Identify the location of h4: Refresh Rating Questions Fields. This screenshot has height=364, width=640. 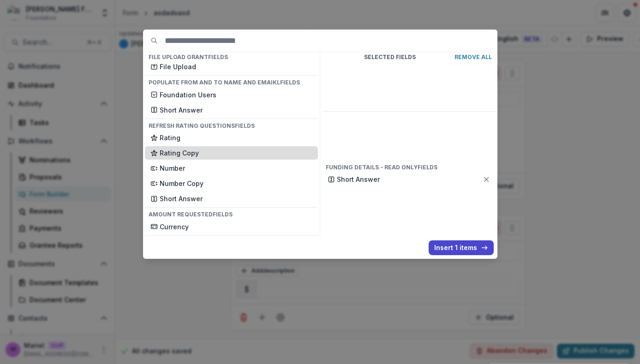
(231, 126).